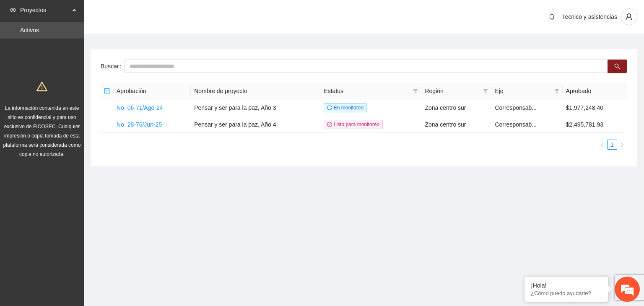  Describe the element at coordinates (152, 91) in the screenshot. I see `th: Aprobación` at that location.